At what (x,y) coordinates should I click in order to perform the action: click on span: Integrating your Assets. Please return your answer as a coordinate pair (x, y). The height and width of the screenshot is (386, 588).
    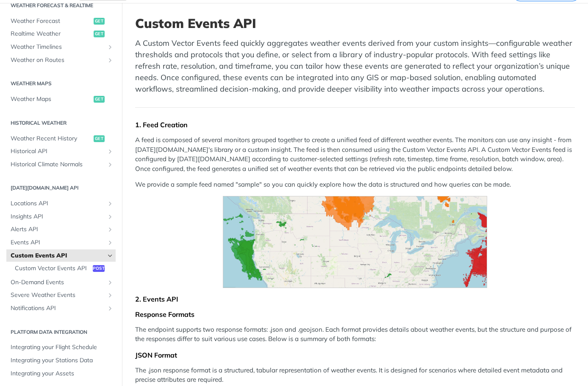
    Looking at the image, I should click on (62, 373).